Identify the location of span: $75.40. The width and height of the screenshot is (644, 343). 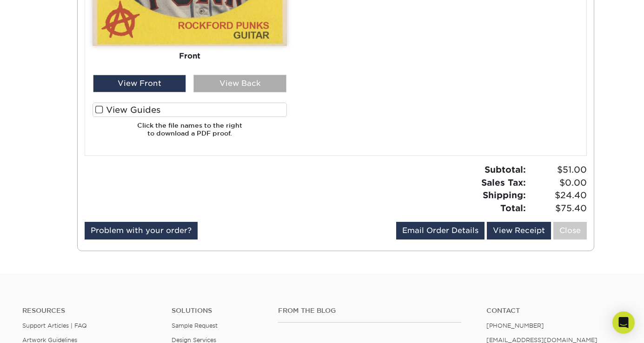
(557, 208).